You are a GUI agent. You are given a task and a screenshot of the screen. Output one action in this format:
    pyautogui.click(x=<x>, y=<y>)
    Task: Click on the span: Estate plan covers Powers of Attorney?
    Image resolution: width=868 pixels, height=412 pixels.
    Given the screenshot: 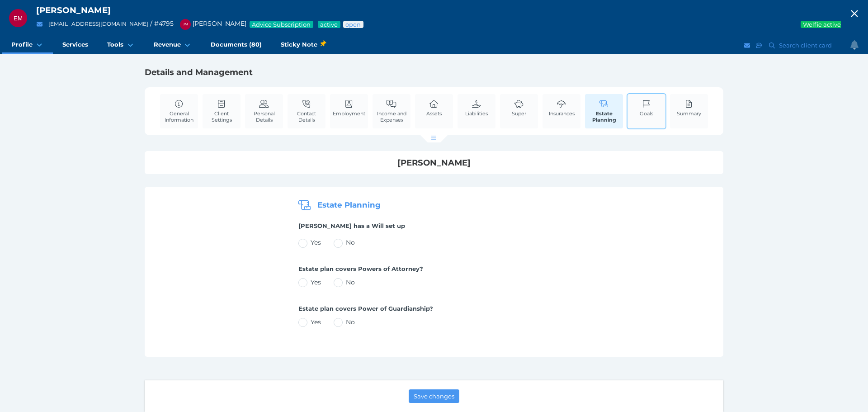 What is the action you would take?
    pyautogui.click(x=361, y=269)
    